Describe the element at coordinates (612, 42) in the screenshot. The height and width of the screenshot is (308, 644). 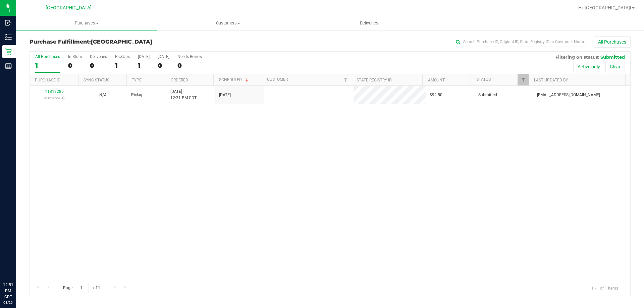
I see `button: All Purchases` at that location.